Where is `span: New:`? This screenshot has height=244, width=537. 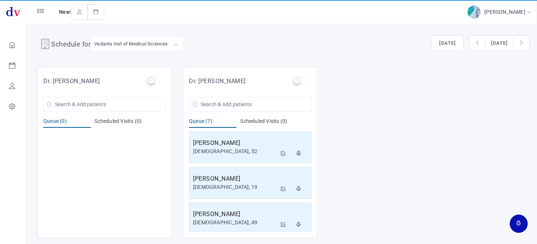 span: New: is located at coordinates (65, 12).